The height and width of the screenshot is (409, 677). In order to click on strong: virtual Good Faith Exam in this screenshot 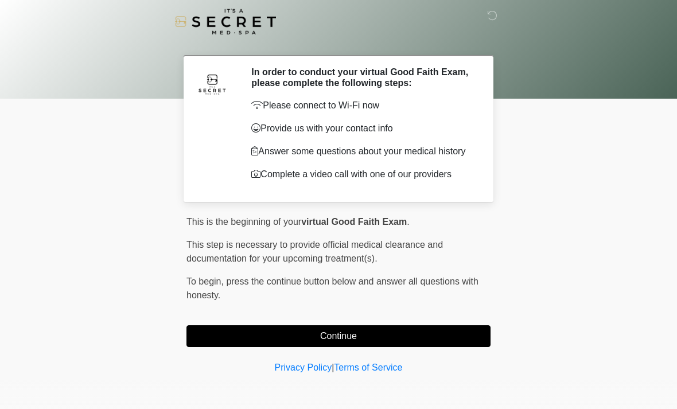, I will do `click(354, 221)`.